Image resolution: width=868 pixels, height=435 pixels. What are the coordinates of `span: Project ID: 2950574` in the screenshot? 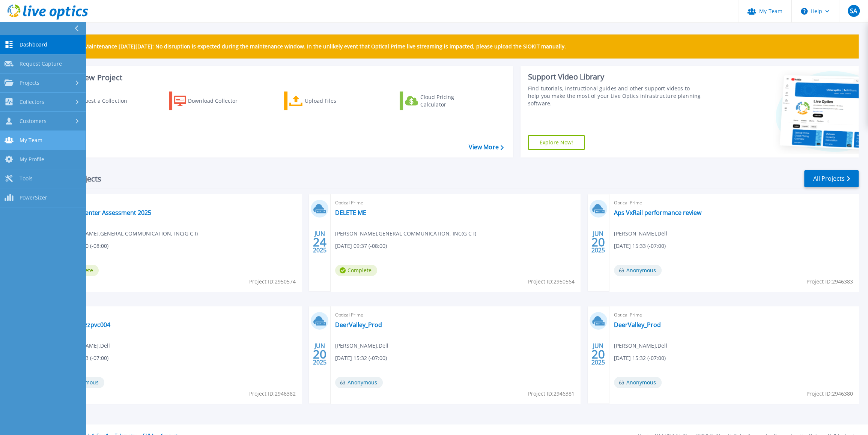 It's located at (272, 281).